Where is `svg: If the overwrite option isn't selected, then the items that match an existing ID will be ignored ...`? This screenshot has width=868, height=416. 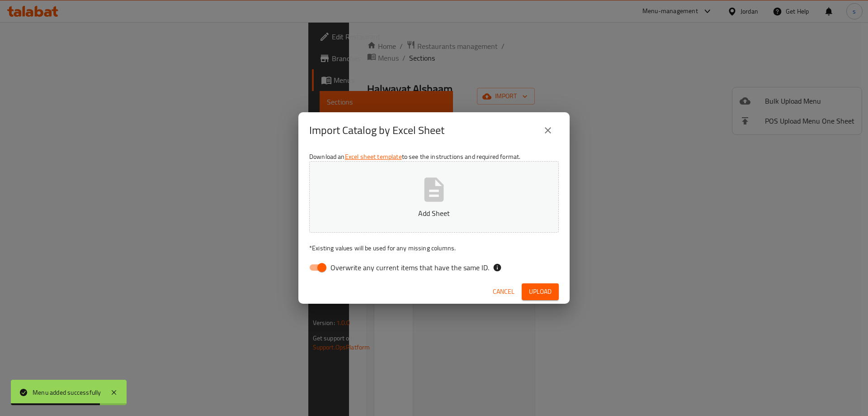 svg: If the overwrite option isn't selected, then the items that match an existing ID will be ignored ... is located at coordinates (497, 268).